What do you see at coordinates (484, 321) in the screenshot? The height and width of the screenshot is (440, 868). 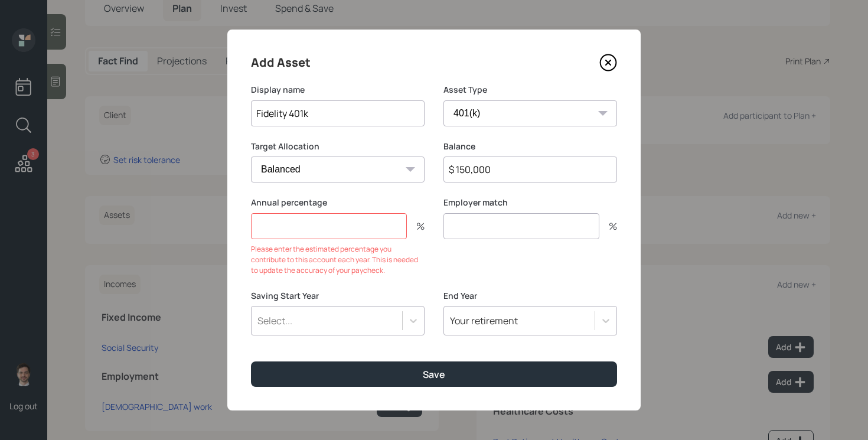 I see `div: Your retirement` at bounding box center [484, 321].